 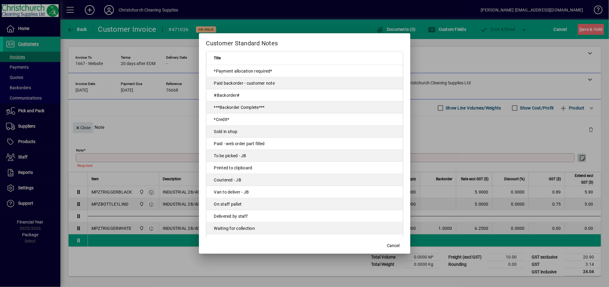 What do you see at coordinates (305, 156) in the screenshot?
I see `td: To be picked - JB` at bounding box center [305, 156].